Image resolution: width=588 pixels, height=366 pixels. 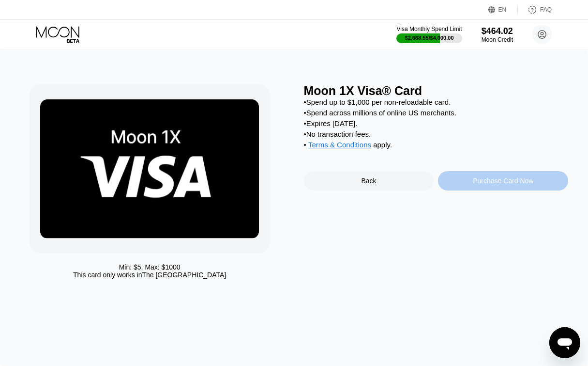 What do you see at coordinates (340, 146) in the screenshot?
I see `div: Terms & Conditions` at bounding box center [340, 146].